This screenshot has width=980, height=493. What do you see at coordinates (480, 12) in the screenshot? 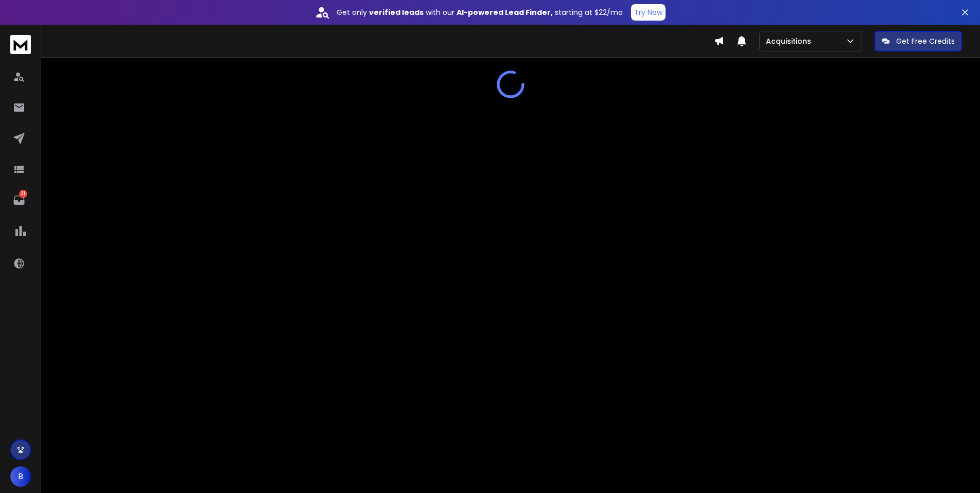
I see `p: Get only with our starting at $22/mo` at bounding box center [480, 12].